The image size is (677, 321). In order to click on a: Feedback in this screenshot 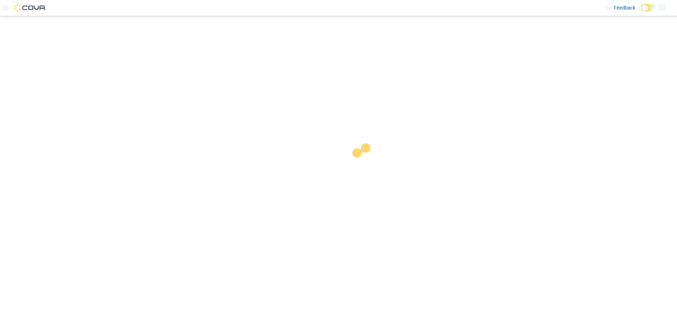, I will do `click(620, 8)`.